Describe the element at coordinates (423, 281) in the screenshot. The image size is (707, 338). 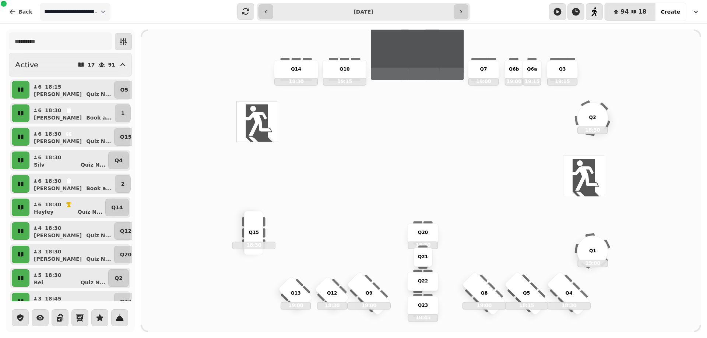
I see `p: Q22` at that location.